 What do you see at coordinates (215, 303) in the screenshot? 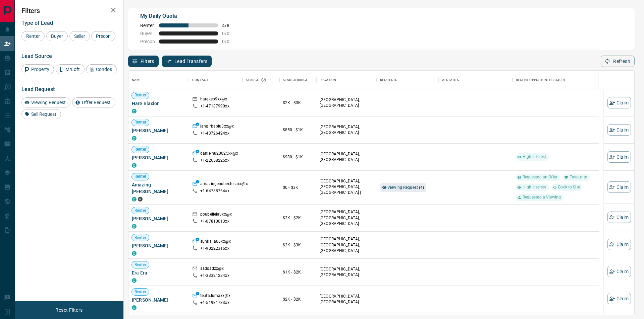
I see `p: +1- 51931733xx` at bounding box center [215, 303].